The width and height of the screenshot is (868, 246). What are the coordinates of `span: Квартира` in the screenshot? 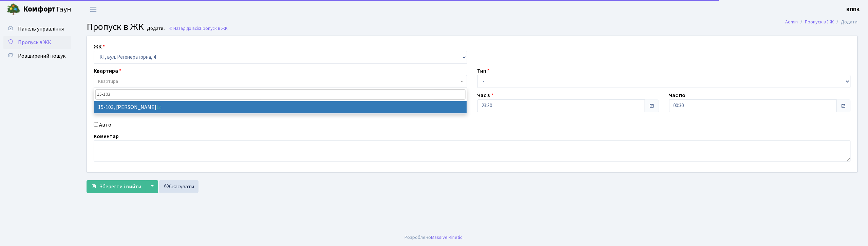 It's located at (108, 82).